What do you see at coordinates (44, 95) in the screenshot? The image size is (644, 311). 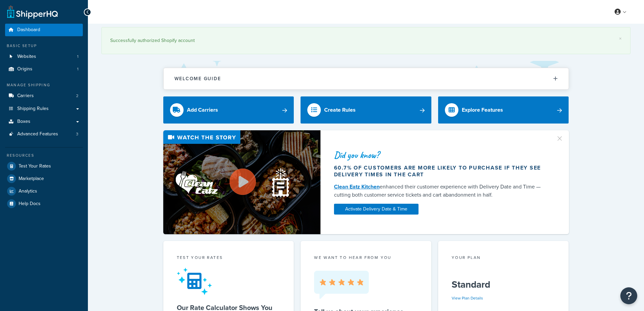 I see `a: Carriers2` at bounding box center [44, 95].